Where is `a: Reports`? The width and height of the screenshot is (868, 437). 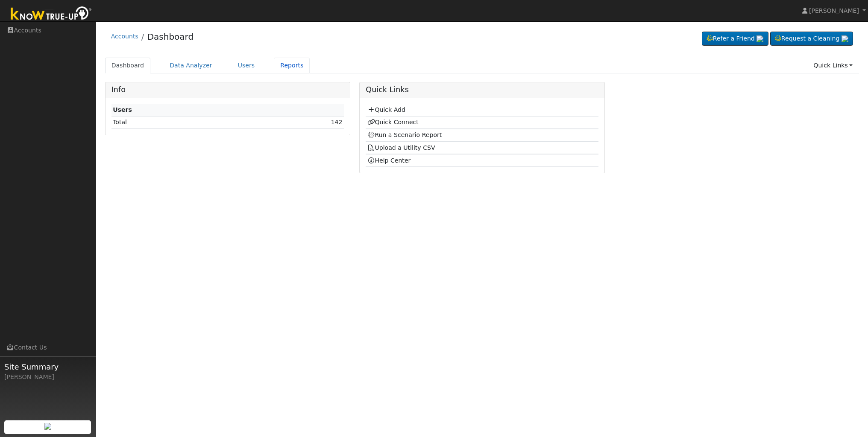 a: Reports is located at coordinates (292, 65).